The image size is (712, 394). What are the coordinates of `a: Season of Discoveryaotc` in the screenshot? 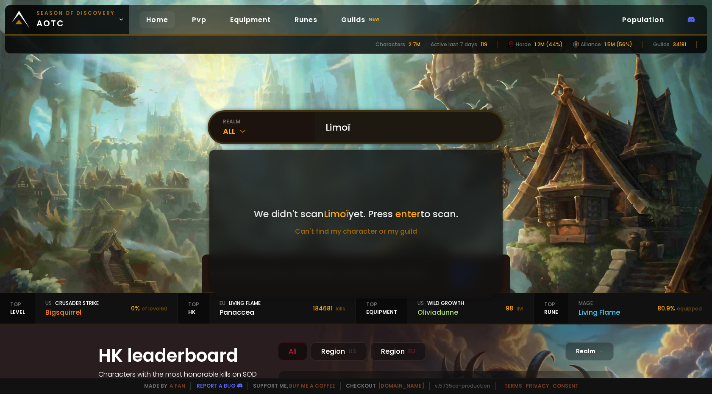 It's located at (67, 19).